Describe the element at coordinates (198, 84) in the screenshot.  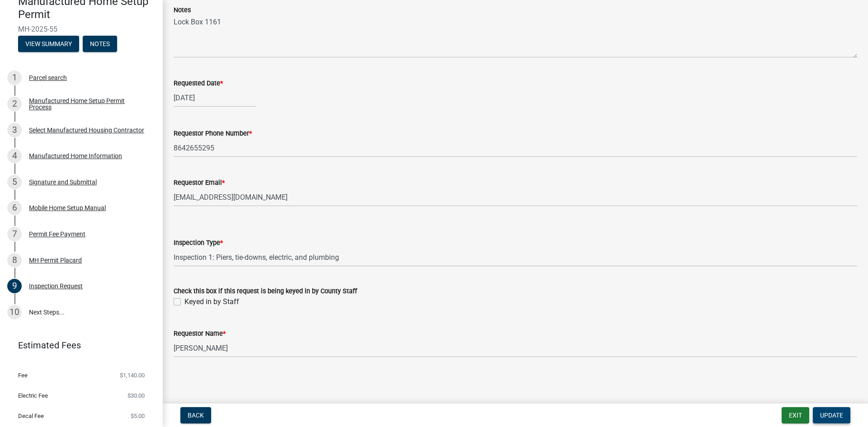
I see `label: Requested Date` at that location.